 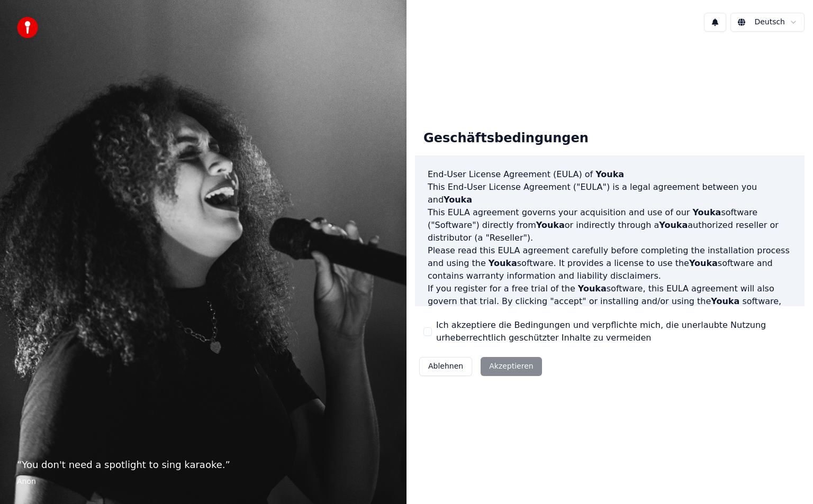 What do you see at coordinates (610, 264) in the screenshot?
I see `p: Please read this EULA agreement carefully before completing the installation process and using th...` at bounding box center [610, 264].